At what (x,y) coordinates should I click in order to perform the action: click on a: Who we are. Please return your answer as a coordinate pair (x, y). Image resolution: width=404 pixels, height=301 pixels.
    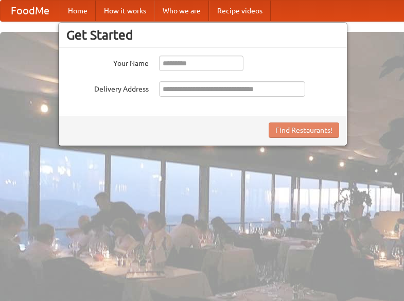
    Looking at the image, I should click on (182, 11).